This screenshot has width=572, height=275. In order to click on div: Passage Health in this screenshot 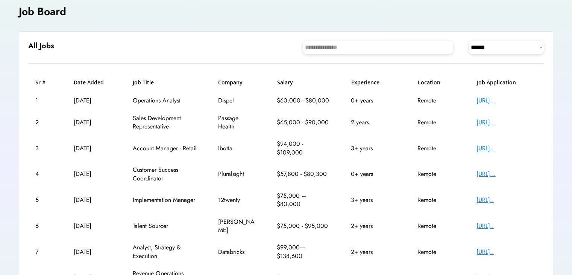, I will do `click(237, 122)`.